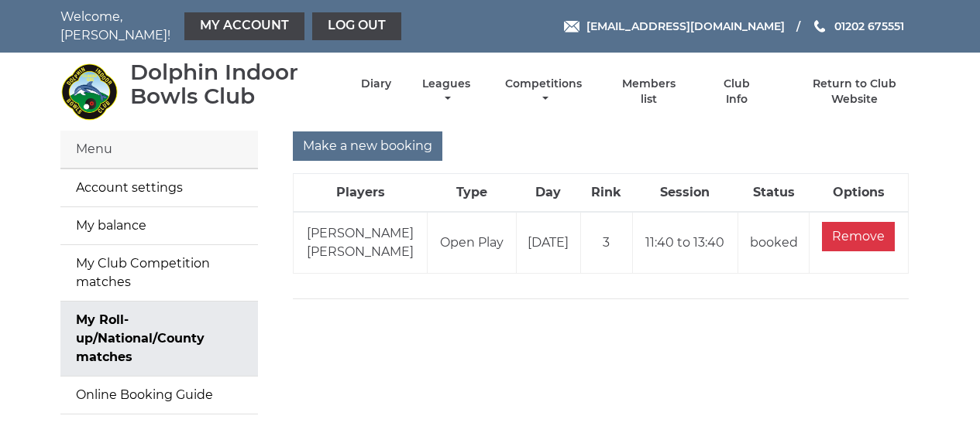  What do you see at coordinates (649, 92) in the screenshot?
I see `a: Members list` at bounding box center [649, 92].